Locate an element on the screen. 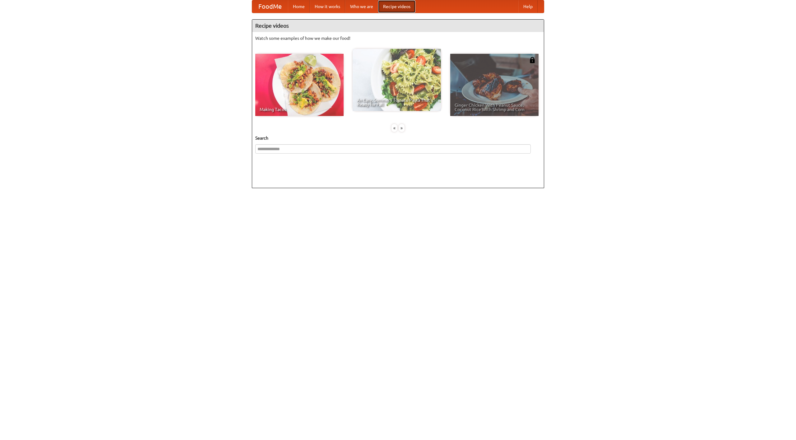  a: How it works is located at coordinates (328, 7).